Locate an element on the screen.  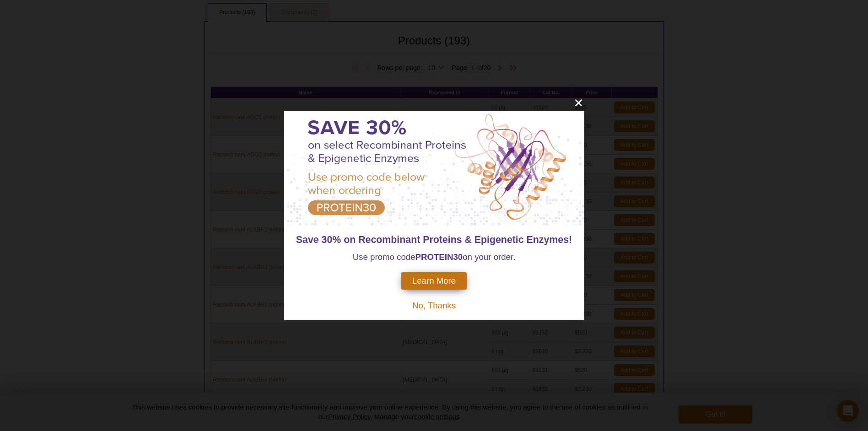
span: Save 30% on Recombinant Proteins & Epigenetic Enzymes! is located at coordinates (434, 240).